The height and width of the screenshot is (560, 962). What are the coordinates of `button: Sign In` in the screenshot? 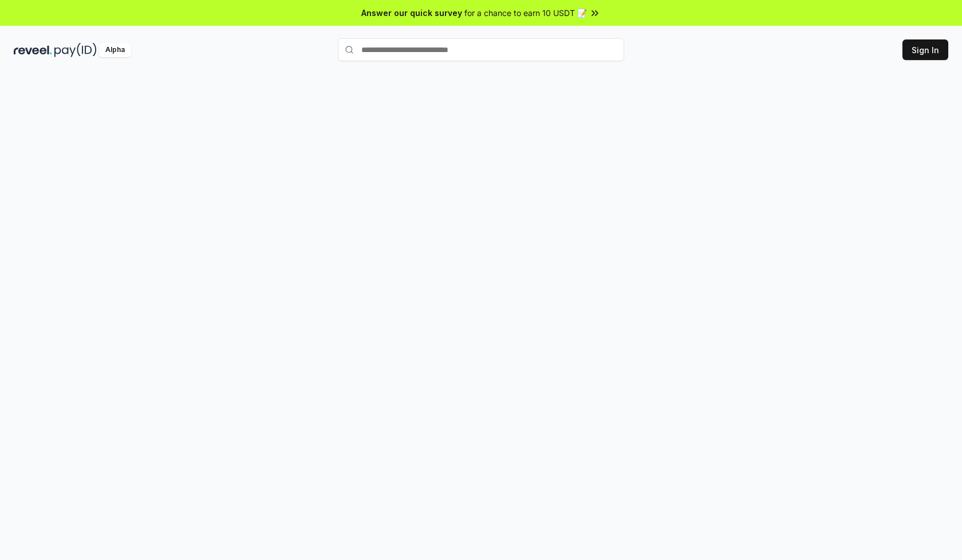 It's located at (925, 50).